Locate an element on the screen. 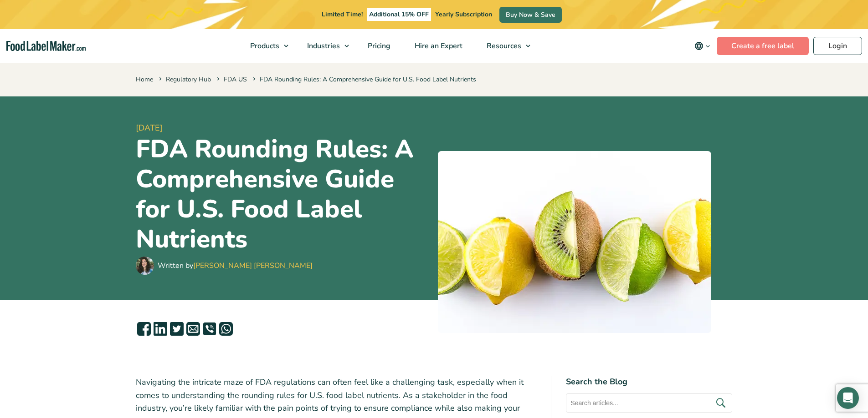  a: Home is located at coordinates (145, 80).